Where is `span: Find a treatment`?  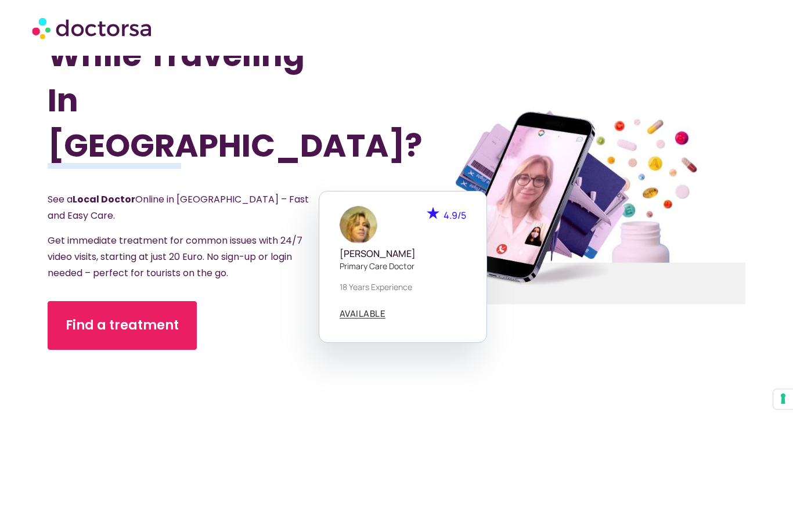 span: Find a treatment is located at coordinates (122, 325).